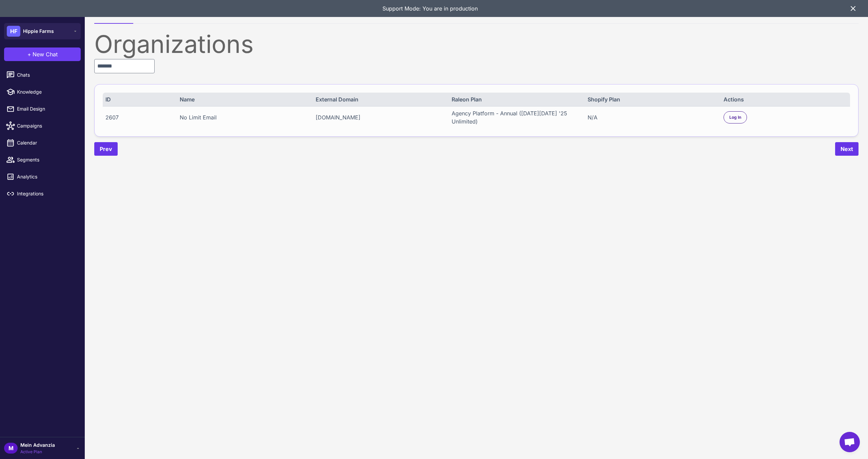 The width and height of the screenshot is (868, 459). I want to click on span: Campaigns, so click(46, 126).